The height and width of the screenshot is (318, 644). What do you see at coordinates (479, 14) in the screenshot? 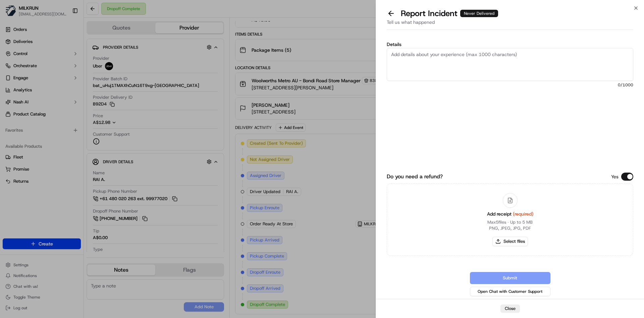
I see `div: Never Delivered` at bounding box center [479, 14].